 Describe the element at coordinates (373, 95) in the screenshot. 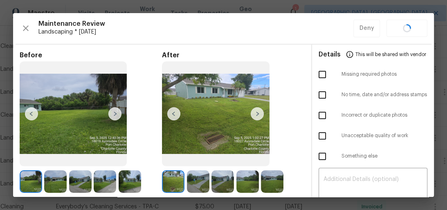

I see `div: No time, date and/or address stamps` at that location.